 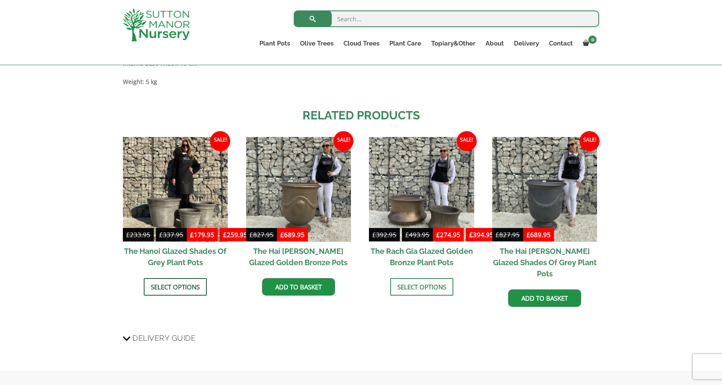 What do you see at coordinates (417, 235) in the screenshot?
I see `bdi: 493.95` at bounding box center [417, 235].